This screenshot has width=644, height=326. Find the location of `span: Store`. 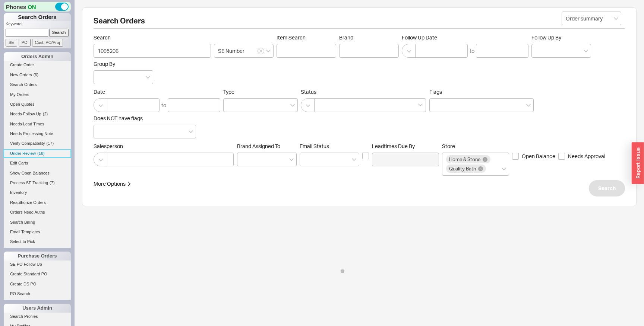

span: Store is located at coordinates (449, 146).